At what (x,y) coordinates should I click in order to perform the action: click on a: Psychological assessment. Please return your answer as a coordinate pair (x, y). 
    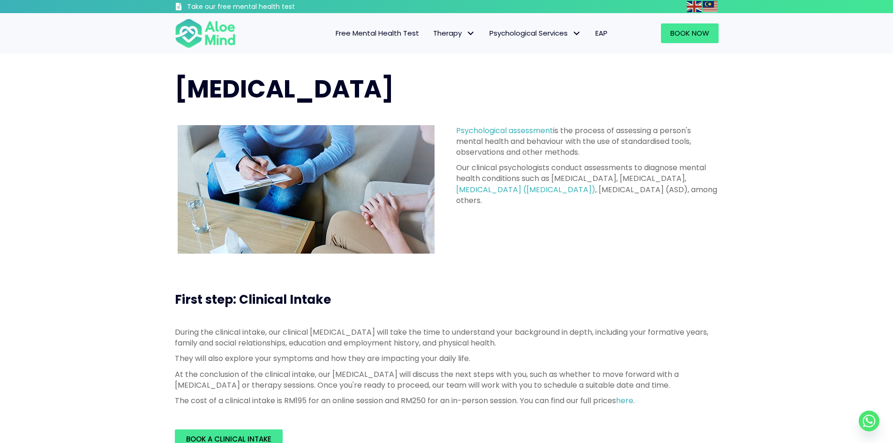
    Looking at the image, I should click on (505, 130).